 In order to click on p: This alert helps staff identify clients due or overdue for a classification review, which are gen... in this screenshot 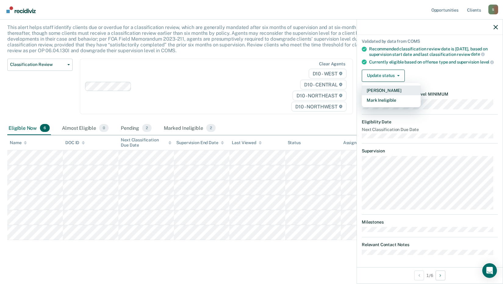, I will do `click(194, 39)`.